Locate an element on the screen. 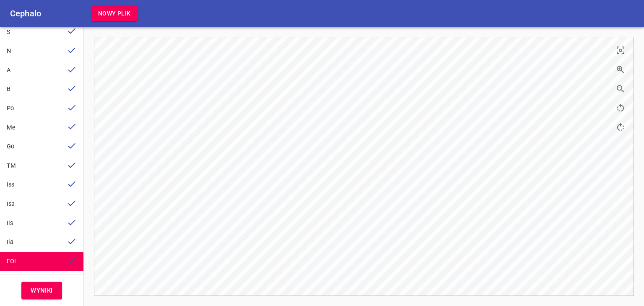 The image size is (644, 306). span: Go is located at coordinates (10, 146).